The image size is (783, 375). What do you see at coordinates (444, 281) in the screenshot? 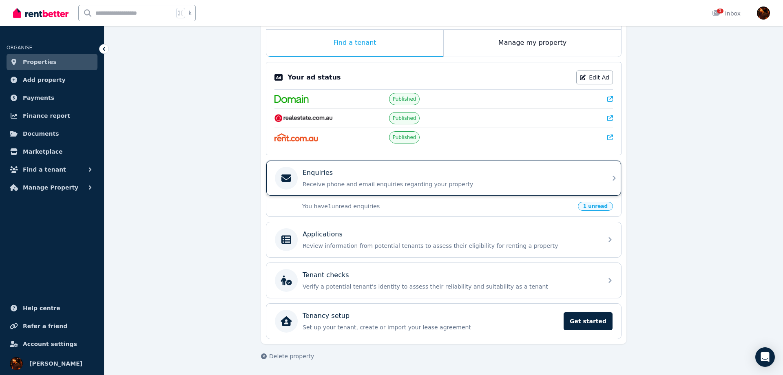
I see `a: Tenant checksVerify a potential tenant's identity to assess their reliability and suitability as ...` at bounding box center [444, 281].